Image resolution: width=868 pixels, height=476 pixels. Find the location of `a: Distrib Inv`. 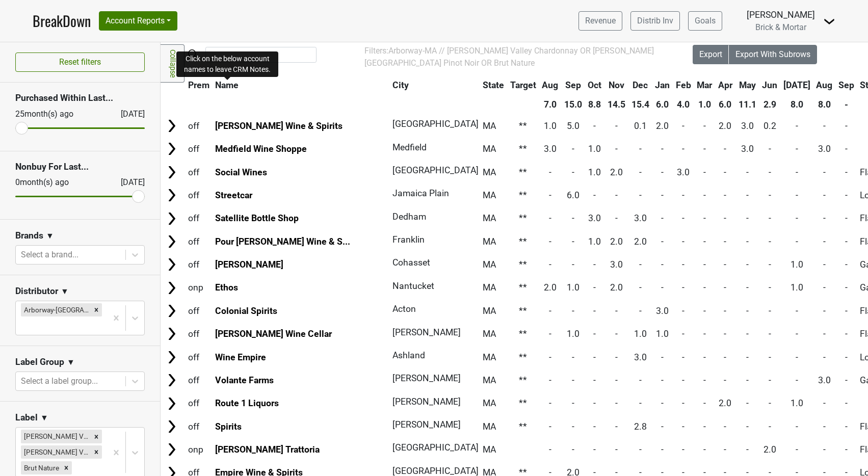

a: Distrib Inv is located at coordinates (656, 21).